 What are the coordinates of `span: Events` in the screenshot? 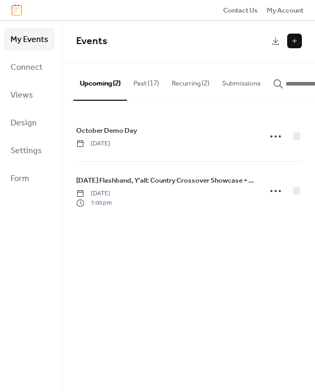 It's located at (91, 41).